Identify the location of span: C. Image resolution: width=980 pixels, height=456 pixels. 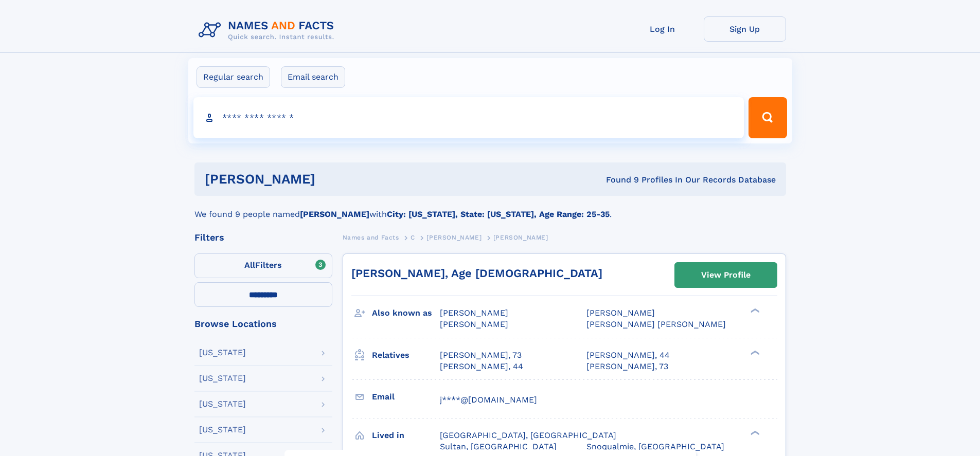
(413, 238).